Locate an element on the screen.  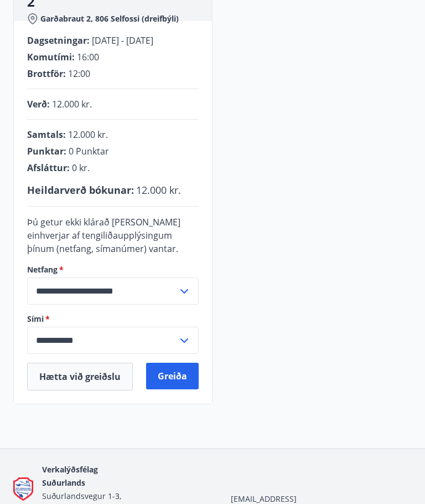
span: Dagsetningar : is located at coordinates (58, 40).